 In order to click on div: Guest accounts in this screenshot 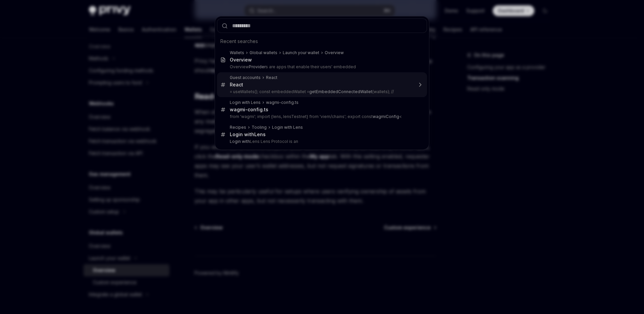, I will do `click(245, 77)`.